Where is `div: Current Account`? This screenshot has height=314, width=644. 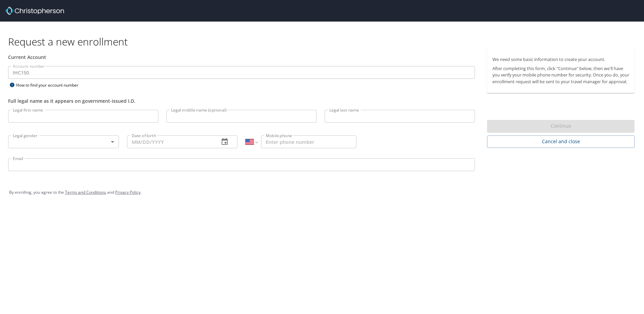 div: Current Account is located at coordinates (241, 57).